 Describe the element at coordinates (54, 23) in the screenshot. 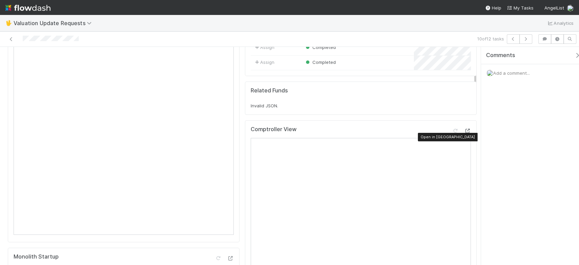

I see `span: Valuation Update Requests` at that location.